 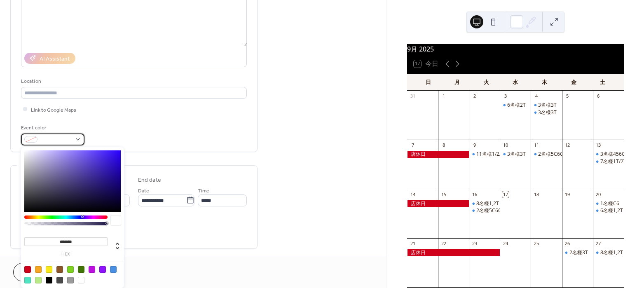 I want to click on div: 14, so click(x=412, y=194).